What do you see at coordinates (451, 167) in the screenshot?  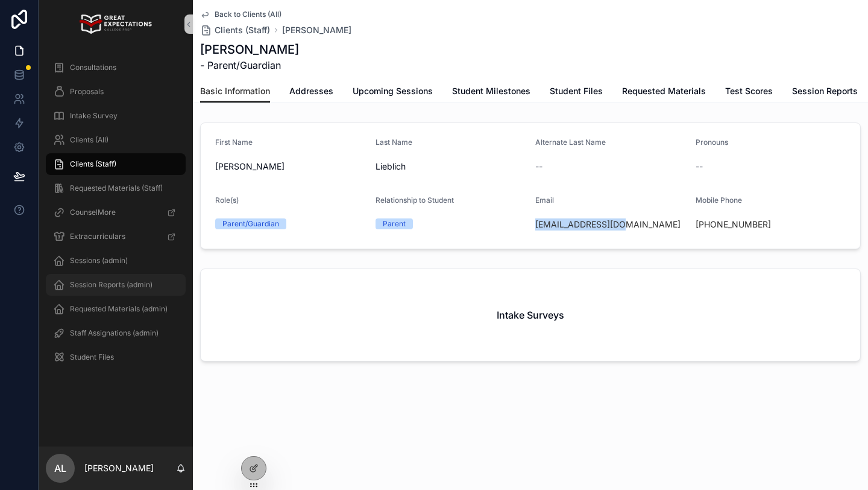 I see `span: Lieblich` at bounding box center [451, 167].